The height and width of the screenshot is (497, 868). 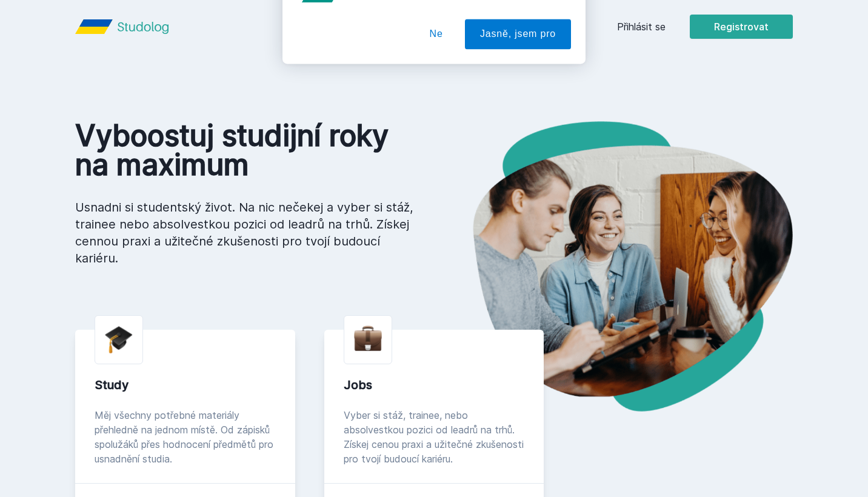 What do you see at coordinates (434, 385) in the screenshot?
I see `div: Jobs` at bounding box center [434, 385].